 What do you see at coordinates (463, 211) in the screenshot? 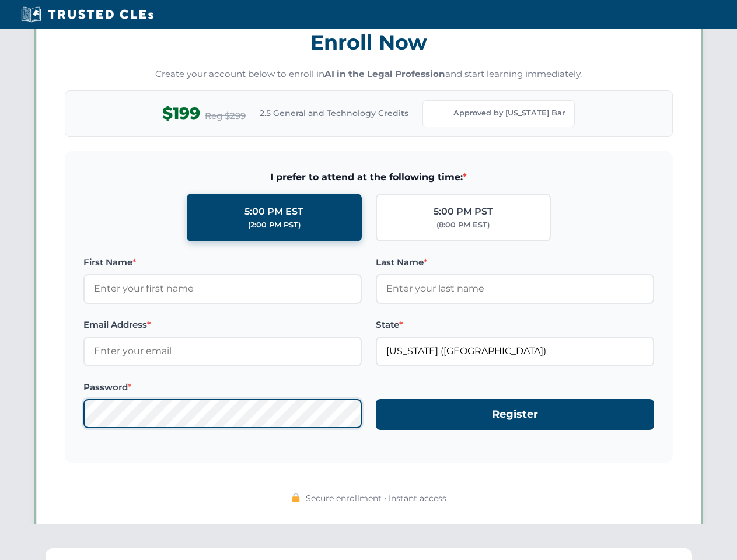
I see `div: 5:00 PM PST` at bounding box center [463, 211].